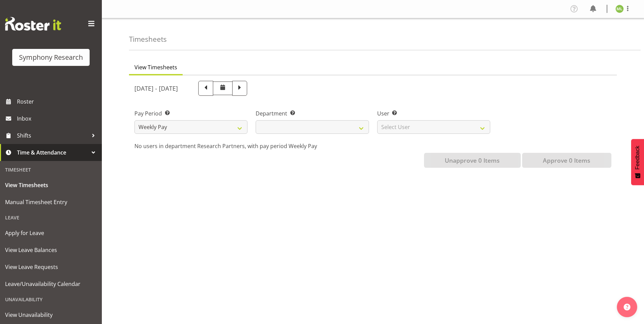  Describe the element at coordinates (51, 217) in the screenshot. I see `div: Leave` at that location.